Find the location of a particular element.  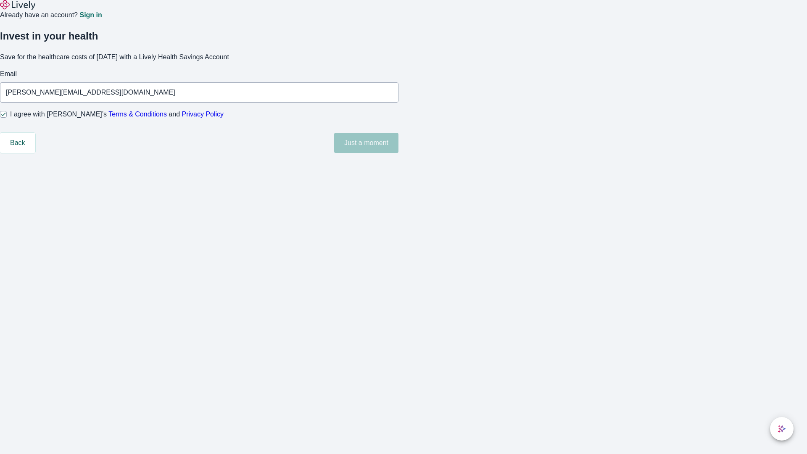

div: Sign in is located at coordinates (90, 15).